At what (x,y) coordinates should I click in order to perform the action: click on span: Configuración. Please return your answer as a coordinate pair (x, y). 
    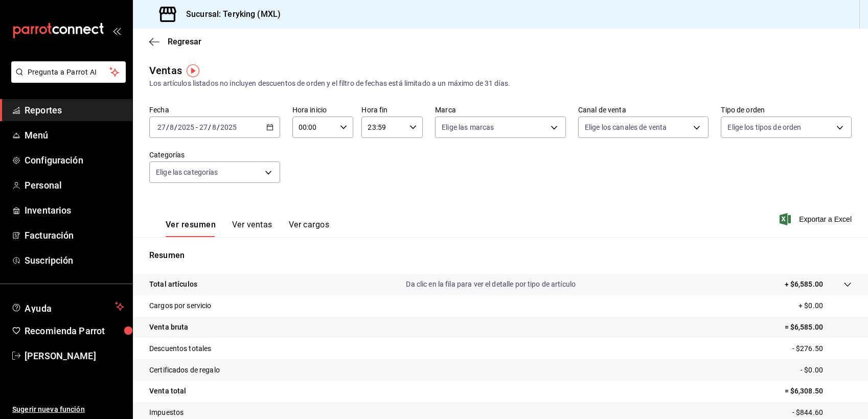
    Looking at the image, I should click on (74, 160).